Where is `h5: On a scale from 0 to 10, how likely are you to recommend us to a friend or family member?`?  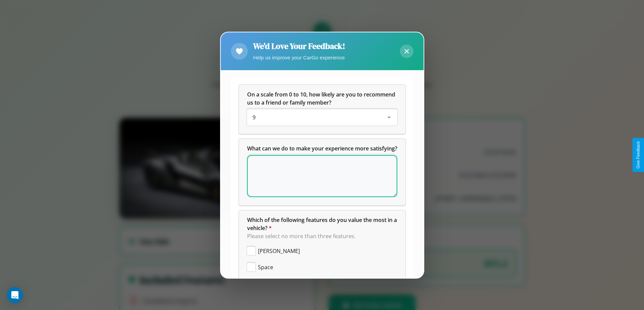 h5: On a scale from 0 to 10, how likely are you to recommend us to a friend or family member? is located at coordinates (322, 99).